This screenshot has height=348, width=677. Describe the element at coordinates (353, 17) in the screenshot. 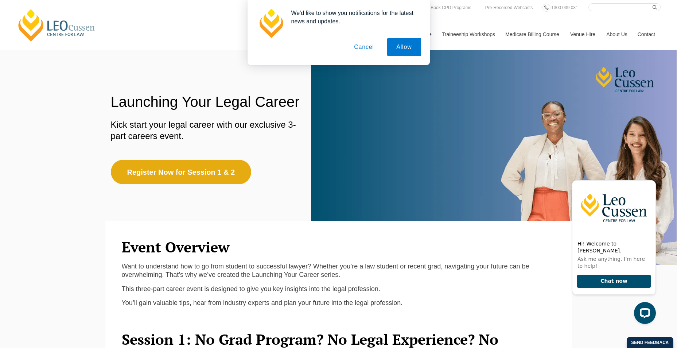

I see `div: We'd like to show you notifications for the latest news and updates.` at that location.